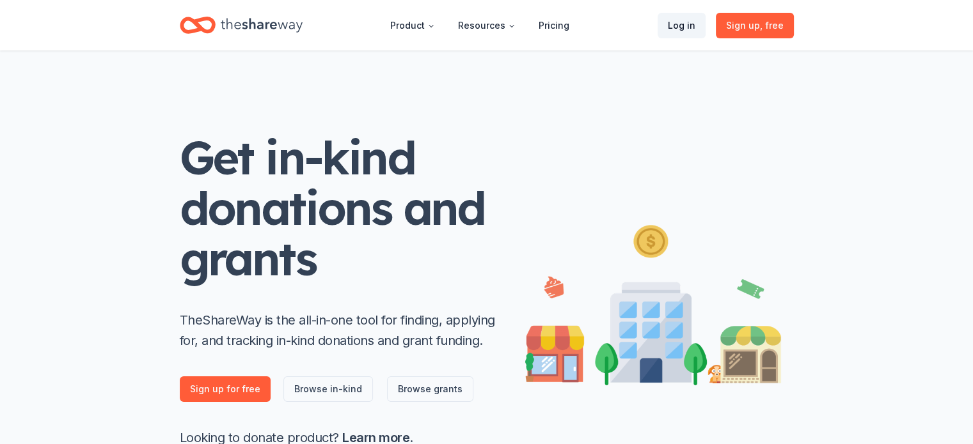 The image size is (973, 444). Describe the element at coordinates (241, 25) in the screenshot. I see `a: Home` at that location.